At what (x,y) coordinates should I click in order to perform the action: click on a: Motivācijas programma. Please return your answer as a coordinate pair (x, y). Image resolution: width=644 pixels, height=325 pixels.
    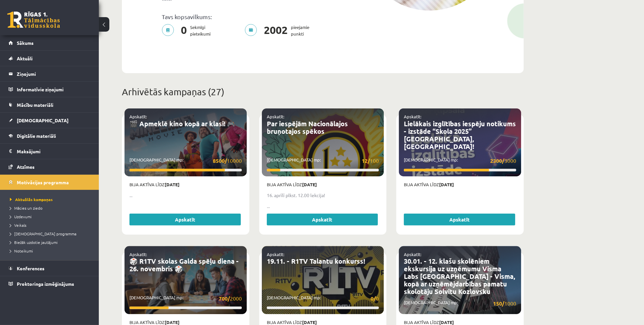
    Looking at the image, I should click on (49, 182).